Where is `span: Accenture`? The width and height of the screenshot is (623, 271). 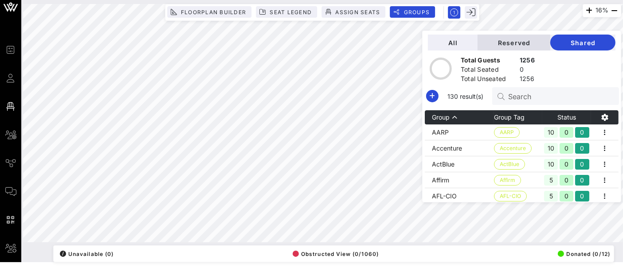 span: Accenture is located at coordinates (513, 149).